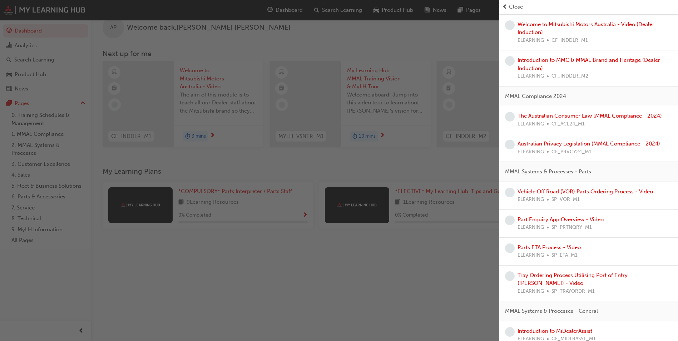 Image resolution: width=678 pixels, height=341 pixels. What do you see at coordinates (573, 291) in the screenshot?
I see `span: SP_TRAYORDR_M1` at bounding box center [573, 291].